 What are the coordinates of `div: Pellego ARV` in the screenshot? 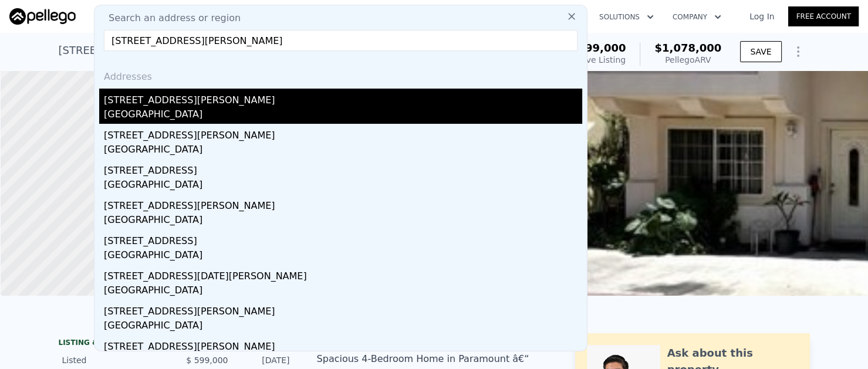 It's located at (688, 60).